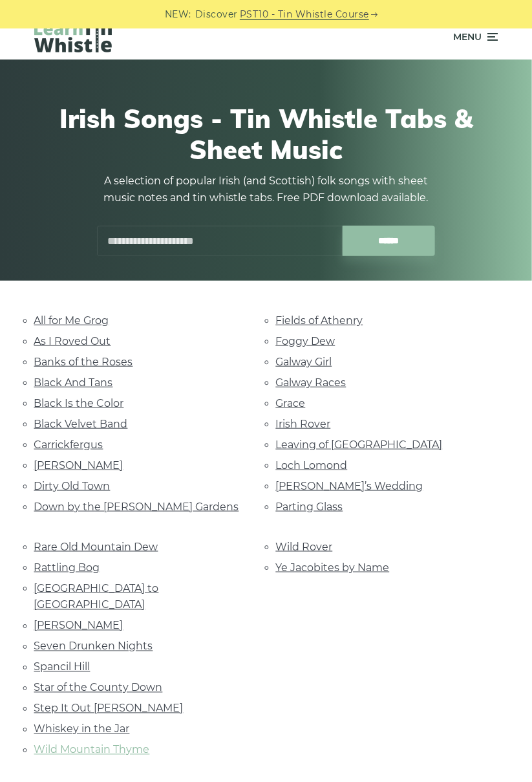 This screenshot has height=782, width=532. What do you see at coordinates (266, 189) in the screenshot?
I see `p: A selection of popular Irish (and Scottish) folk songs with sheet music notes and tin whistle tab...` at bounding box center [266, 189].